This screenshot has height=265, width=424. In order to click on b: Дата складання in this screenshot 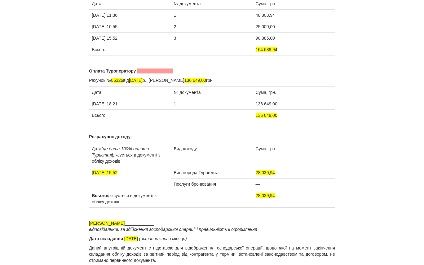, I will do `click(106, 239)`.